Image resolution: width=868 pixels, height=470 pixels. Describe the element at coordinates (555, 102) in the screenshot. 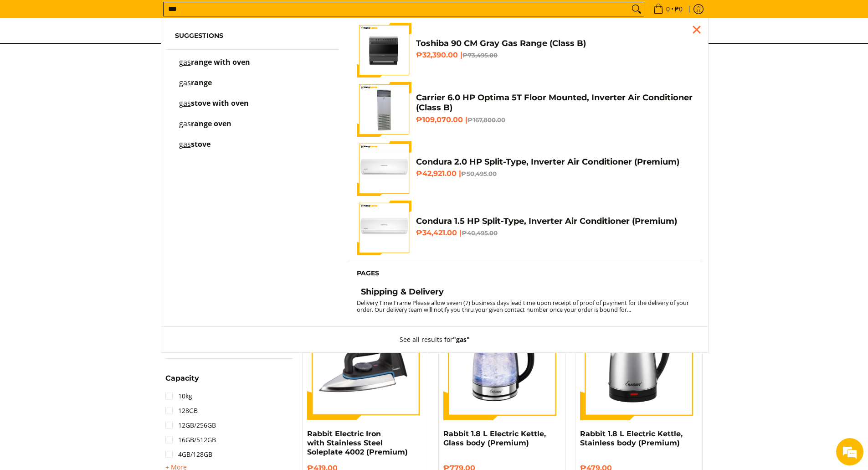

I see `h4: Carrier 6.0 HP Optima 5T Floor Mounted, Inverter Air Conditioner (Class B)` at that location.